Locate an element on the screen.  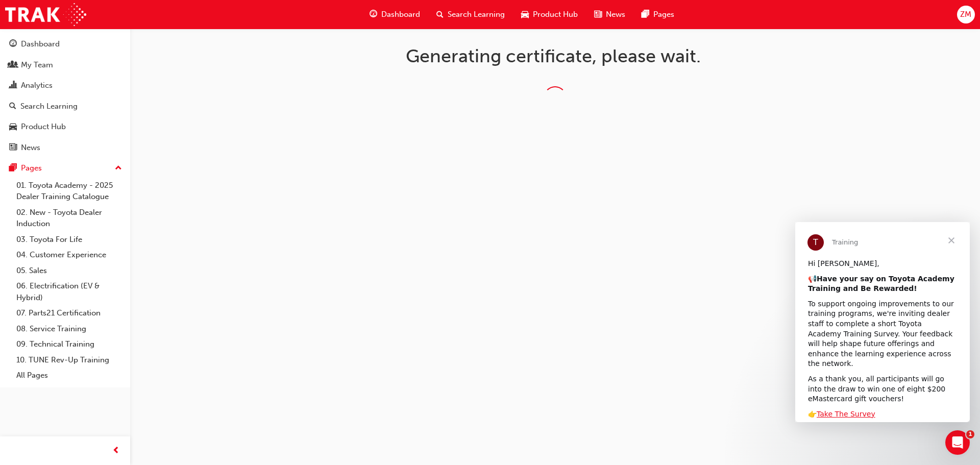
a: 01. Toyota Academy - 2025 Dealer Training Catalogue is located at coordinates (69, 191).